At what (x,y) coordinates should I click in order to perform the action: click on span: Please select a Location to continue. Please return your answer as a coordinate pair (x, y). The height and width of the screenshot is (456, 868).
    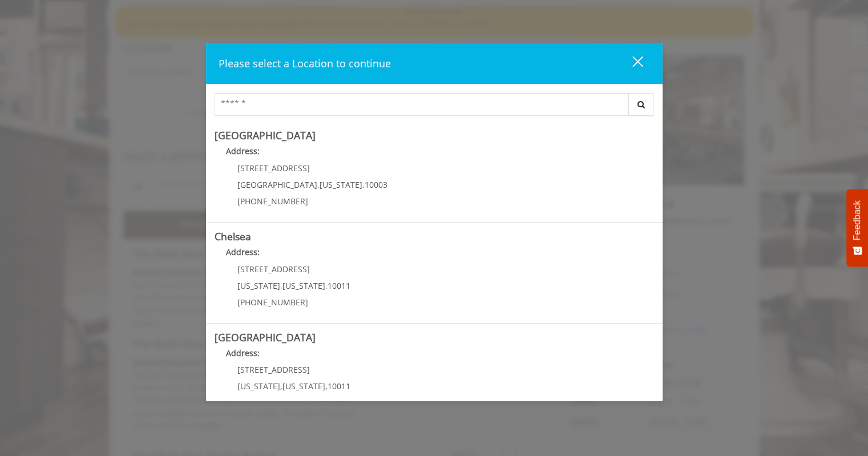
    Looking at the image, I should click on (304, 64).